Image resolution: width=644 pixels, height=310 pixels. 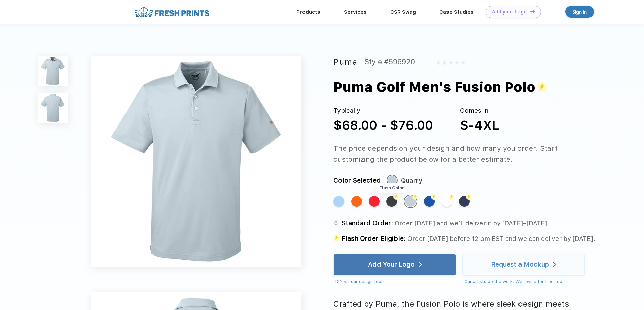 I want to click on div: Blue Bell, so click(x=339, y=201).